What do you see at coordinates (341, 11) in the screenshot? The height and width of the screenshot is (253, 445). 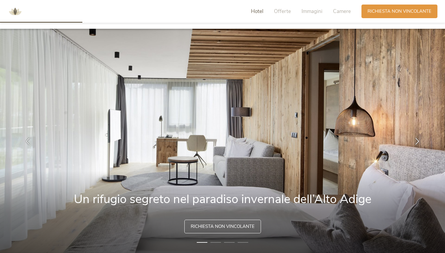 I see `span: Camere` at bounding box center [341, 11].